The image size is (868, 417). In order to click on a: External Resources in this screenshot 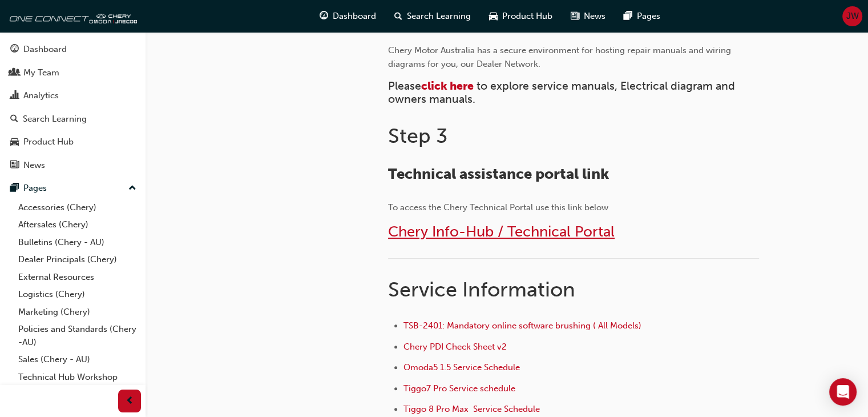, I will do `click(77, 277)`.